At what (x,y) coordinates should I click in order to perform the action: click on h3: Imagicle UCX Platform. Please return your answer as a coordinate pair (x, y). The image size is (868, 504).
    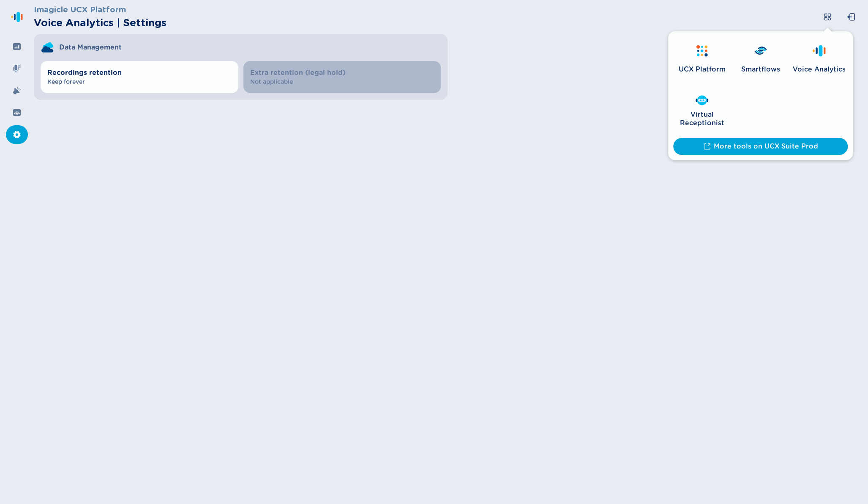
    Looking at the image, I should click on (101, 9).